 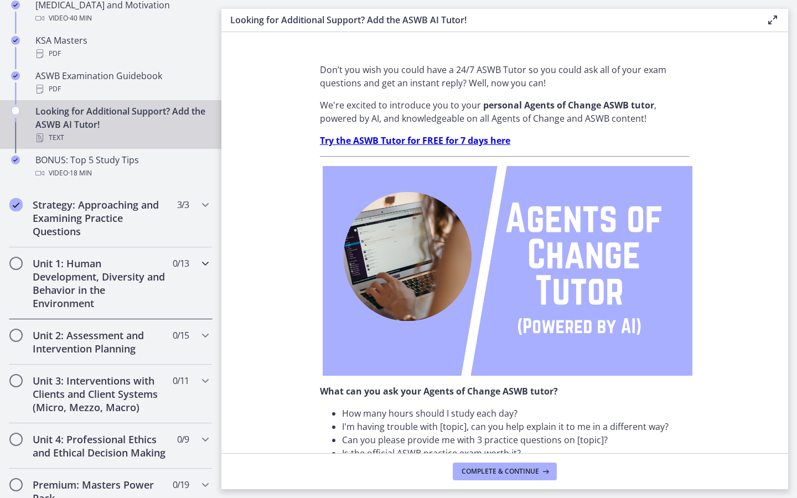 I want to click on span: 0 / 15, so click(x=180, y=335).